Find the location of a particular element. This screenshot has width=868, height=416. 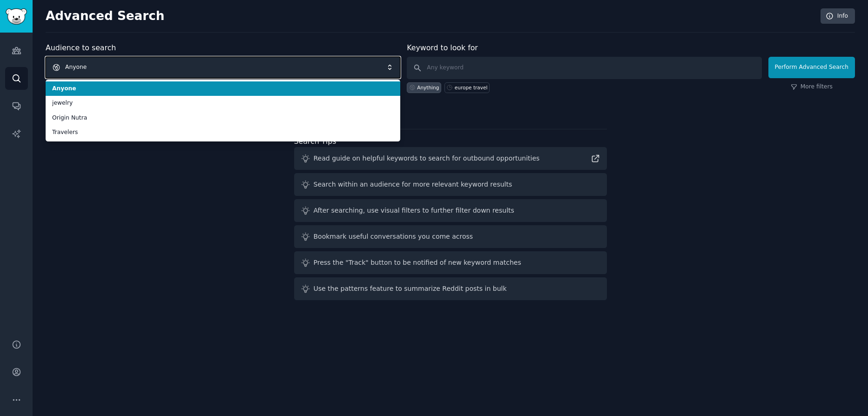

input: Any keyword is located at coordinates (584, 68).